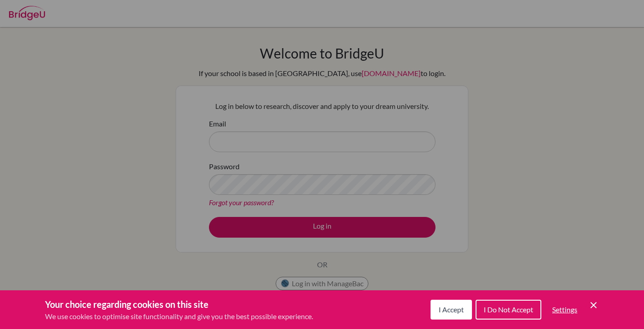 The image size is (644, 329). I want to click on button: Settings, so click(565, 310).